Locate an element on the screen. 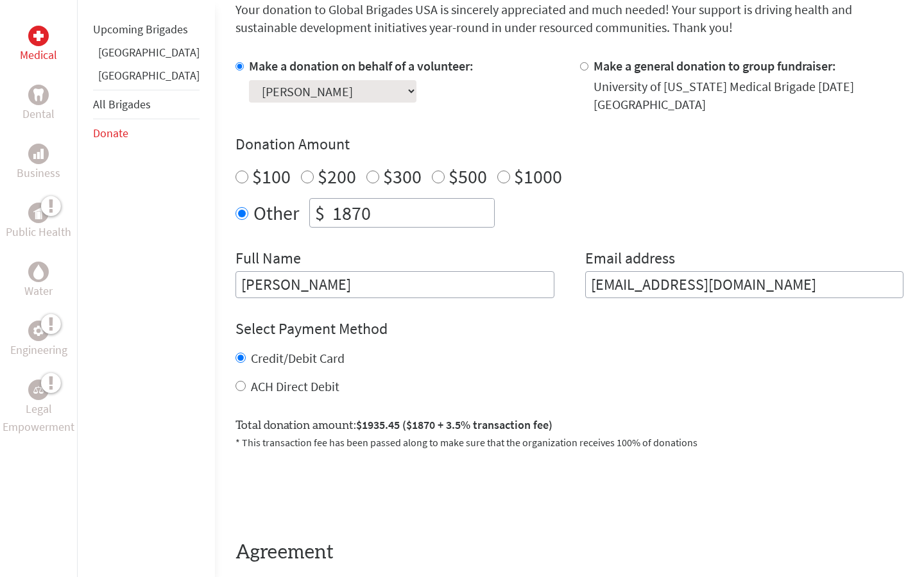 Image resolution: width=924 pixels, height=577 pixels. p: Medical is located at coordinates (39, 55).